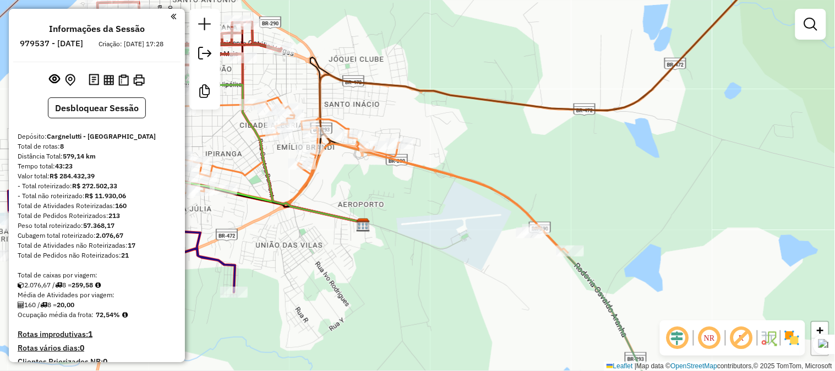 This screenshot has height=371, width=835. I want to click on span: Ocultar deslocamento, so click(677, 338).